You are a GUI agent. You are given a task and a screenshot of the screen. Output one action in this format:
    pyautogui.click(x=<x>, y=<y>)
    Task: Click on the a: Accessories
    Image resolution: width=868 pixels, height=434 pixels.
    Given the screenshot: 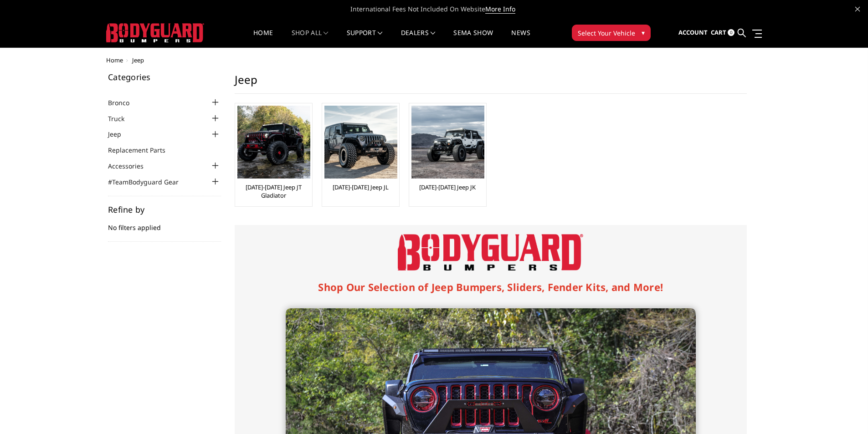 What is the action you would take?
    pyautogui.click(x=131, y=166)
    